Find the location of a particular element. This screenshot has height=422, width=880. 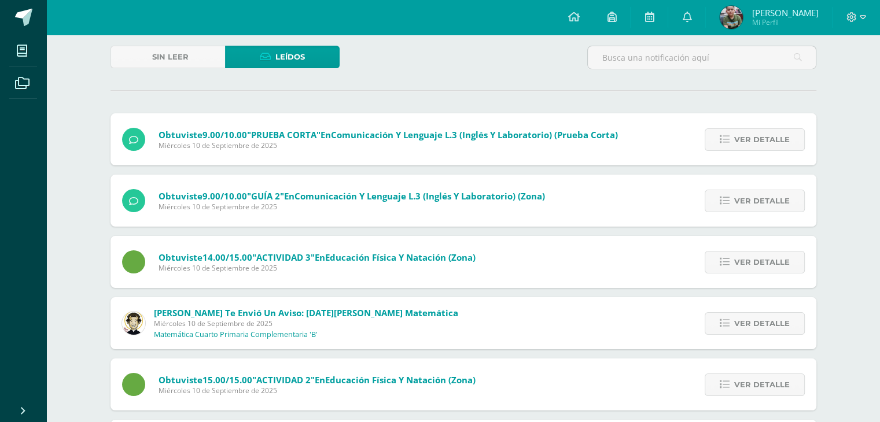

span: Leídos is located at coordinates (290, 57).